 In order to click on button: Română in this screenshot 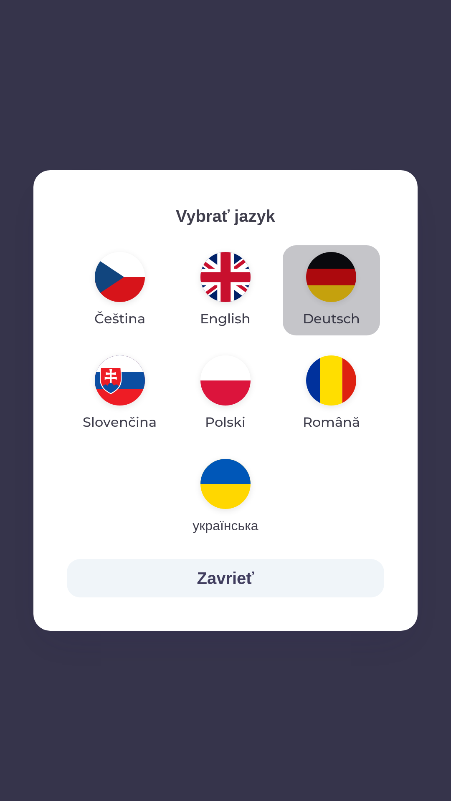, I will do `click(331, 394)`.